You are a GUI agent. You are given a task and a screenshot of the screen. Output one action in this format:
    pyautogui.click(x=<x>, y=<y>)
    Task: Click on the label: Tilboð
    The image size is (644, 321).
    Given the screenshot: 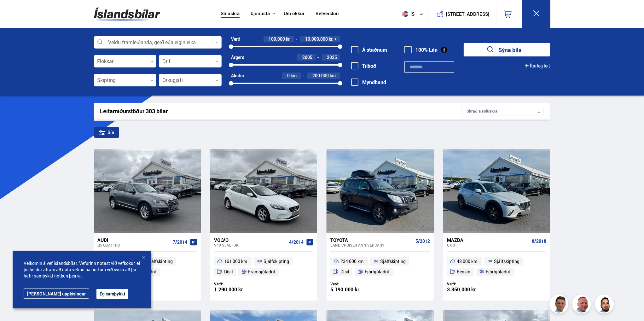 What is the action you would take?
    pyautogui.click(x=364, y=66)
    